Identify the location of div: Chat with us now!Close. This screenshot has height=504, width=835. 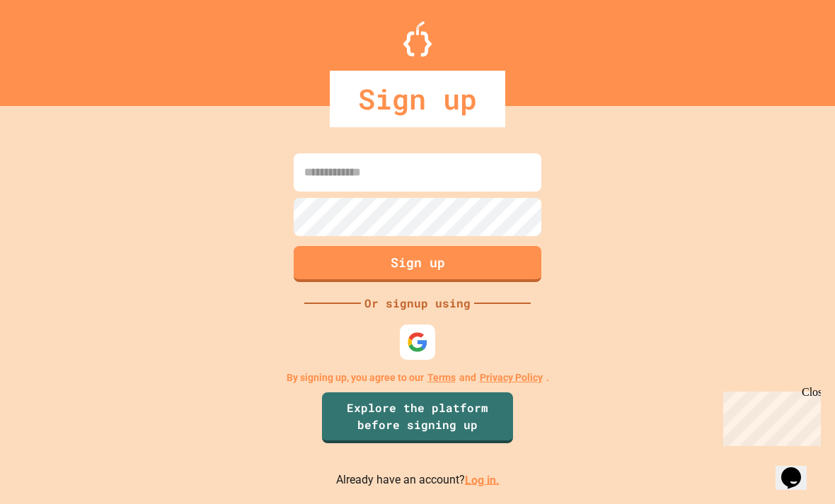
(52, 48).